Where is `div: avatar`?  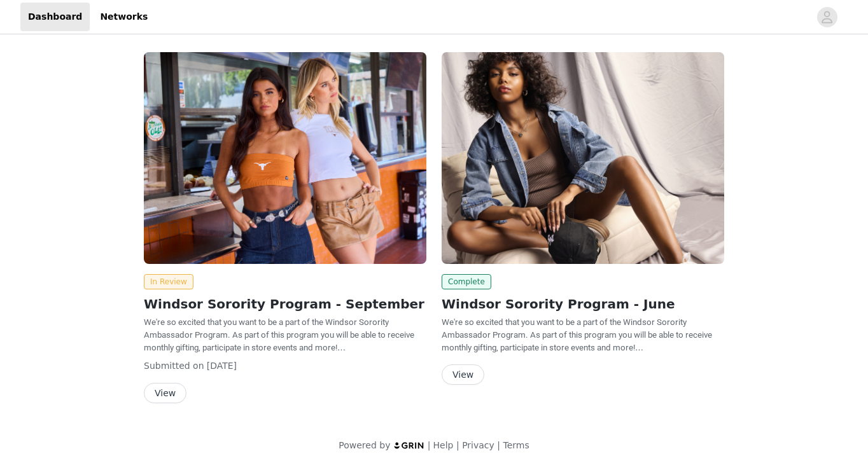
div: avatar is located at coordinates (826, 17).